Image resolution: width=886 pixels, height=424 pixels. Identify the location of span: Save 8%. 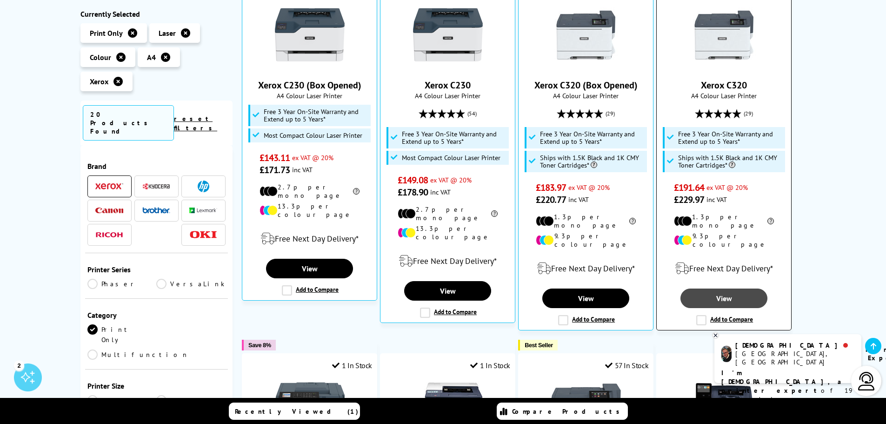
(260, 345).